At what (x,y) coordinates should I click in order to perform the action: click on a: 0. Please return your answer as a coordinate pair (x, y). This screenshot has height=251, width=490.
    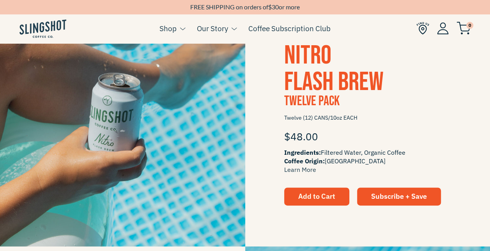
    Looking at the image, I should click on (464, 28).